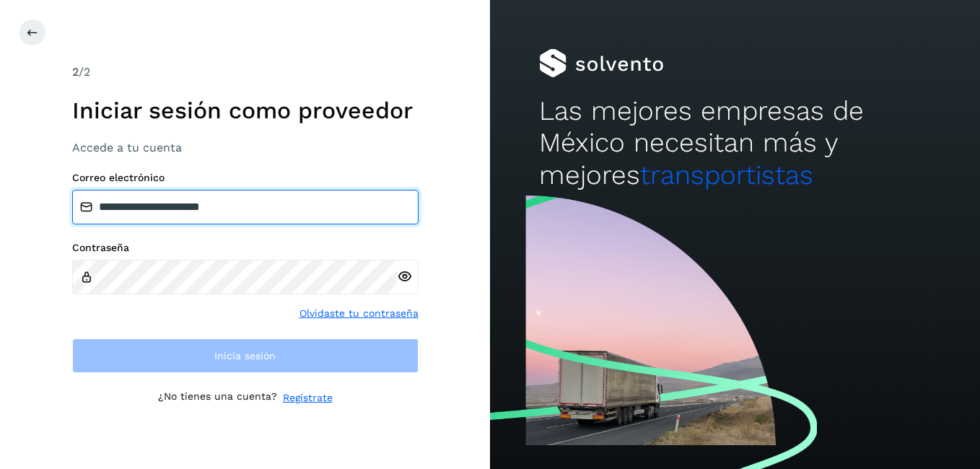 The height and width of the screenshot is (469, 980). Describe the element at coordinates (359, 313) in the screenshot. I see `a: Olvidaste tu contraseña` at that location.